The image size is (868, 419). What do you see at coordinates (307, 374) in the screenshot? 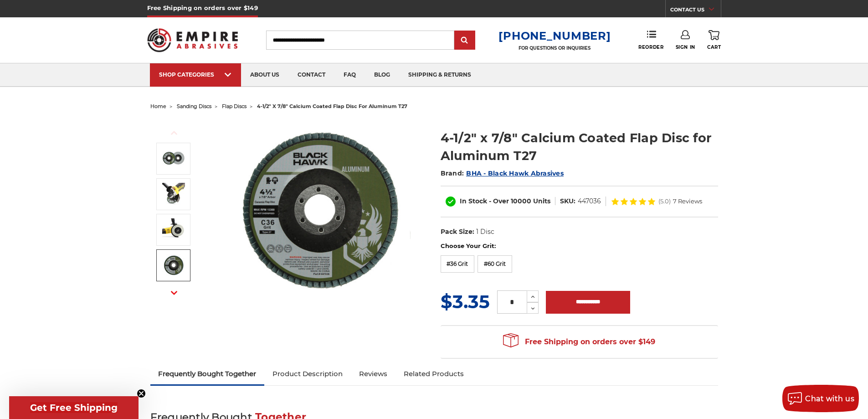
I see `a: Product Description` at bounding box center [307, 374].